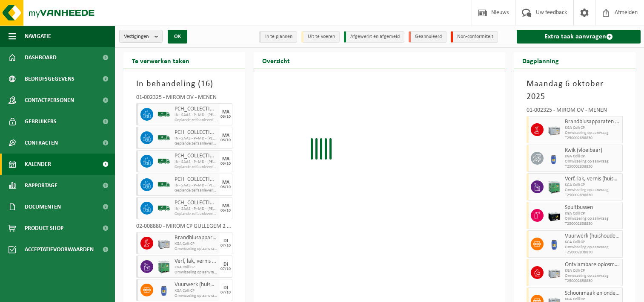 The height and width of the screenshot is (302, 644). What do you see at coordinates (160, 60) in the screenshot?
I see `h2: Te verwerken taken` at bounding box center [160, 60].